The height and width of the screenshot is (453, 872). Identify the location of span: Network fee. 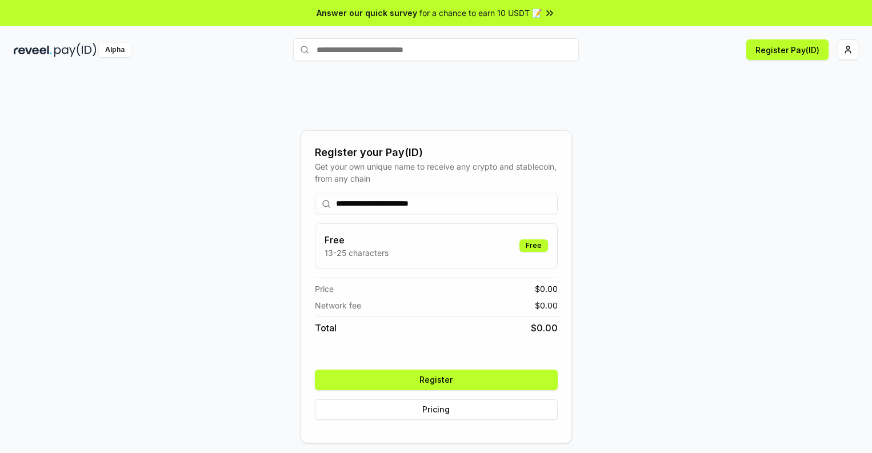
(338, 305).